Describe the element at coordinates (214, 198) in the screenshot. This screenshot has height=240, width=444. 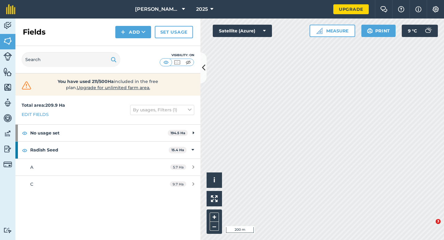
I see `img: Four arrows, one pointing top left, one top right, one bottom right and the last bottom left` at that location.